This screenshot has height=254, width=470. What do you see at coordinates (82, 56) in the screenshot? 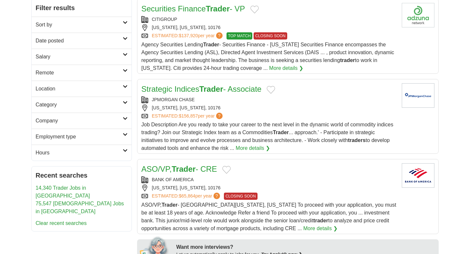
I see `a: Salary` at bounding box center [82, 56].